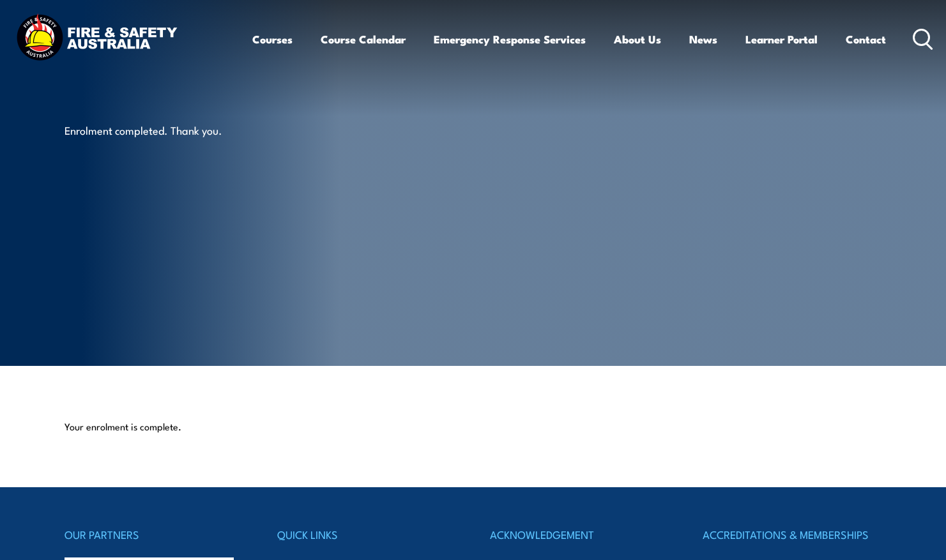 Image resolution: width=946 pixels, height=560 pixels. Describe the element at coordinates (367, 535) in the screenshot. I see `h4: QUICK LINKS` at that location.